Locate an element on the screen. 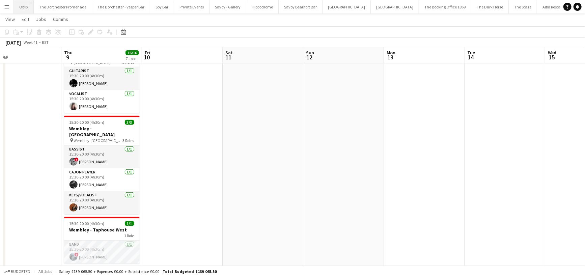  button: The Dark Horse is located at coordinates (489, 7).